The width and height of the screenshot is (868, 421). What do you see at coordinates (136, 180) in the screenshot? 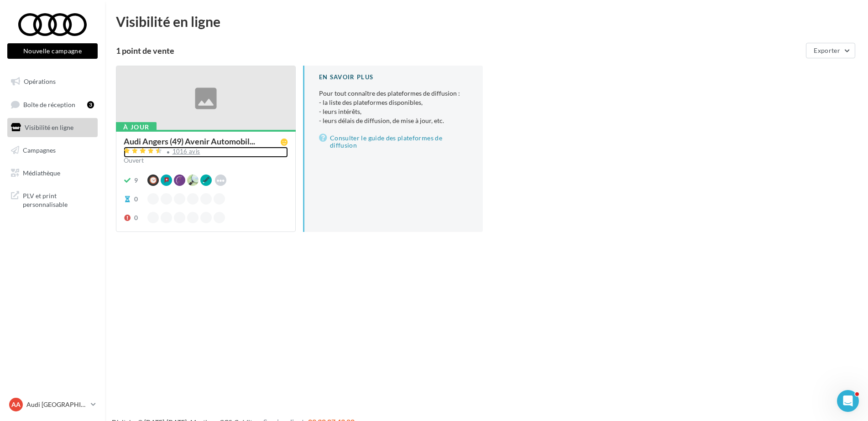
I see `div: 9` at bounding box center [136, 180].